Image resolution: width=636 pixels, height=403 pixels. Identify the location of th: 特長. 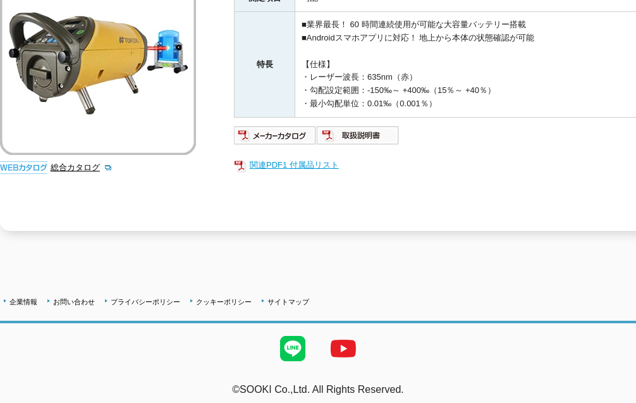
(265, 64).